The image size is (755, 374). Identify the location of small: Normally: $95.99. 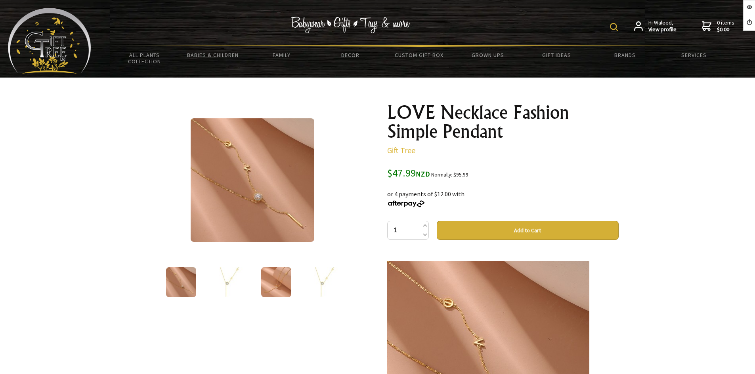
(450, 175).